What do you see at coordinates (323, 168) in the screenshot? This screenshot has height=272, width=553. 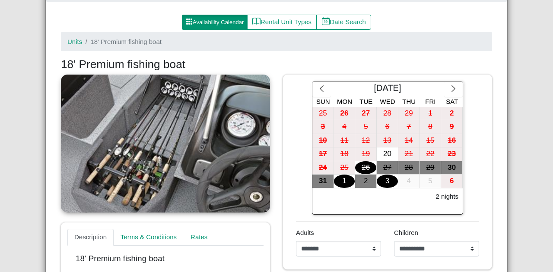 I see `button: 24` at bounding box center [323, 168].